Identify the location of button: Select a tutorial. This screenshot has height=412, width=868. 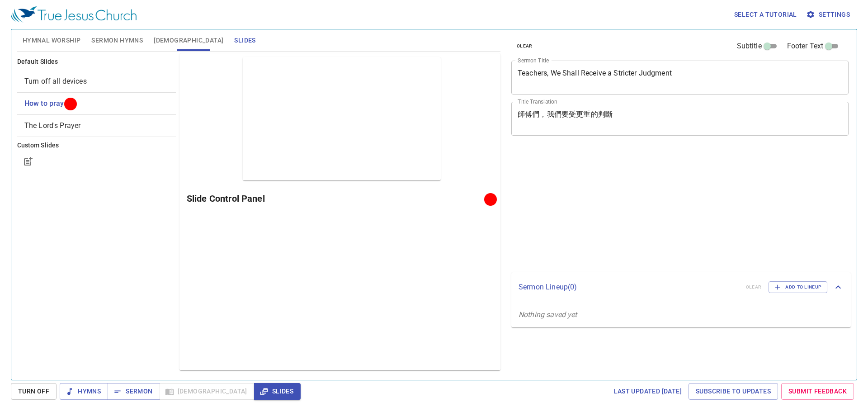
(765, 14).